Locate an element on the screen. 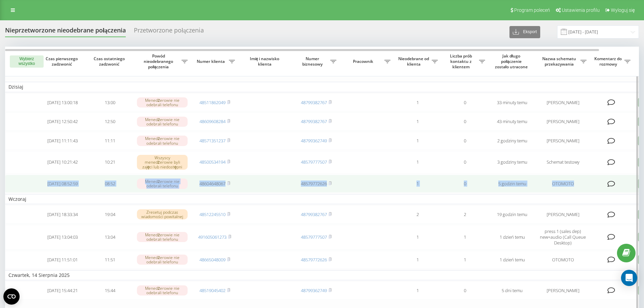 This screenshot has height=308, width=644. span: Wyloguj się is located at coordinates (623, 10).